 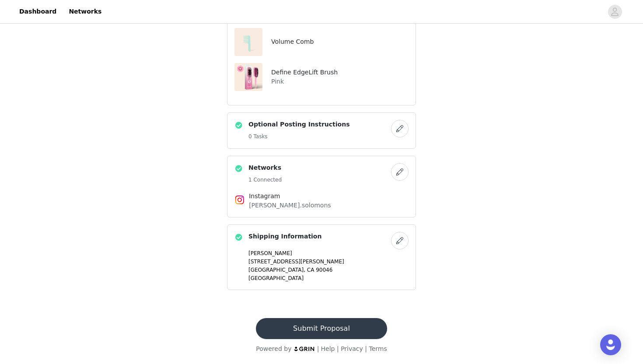 What do you see at coordinates (351, 348) in the screenshot?
I see `a: Privacy` at bounding box center [351, 348].